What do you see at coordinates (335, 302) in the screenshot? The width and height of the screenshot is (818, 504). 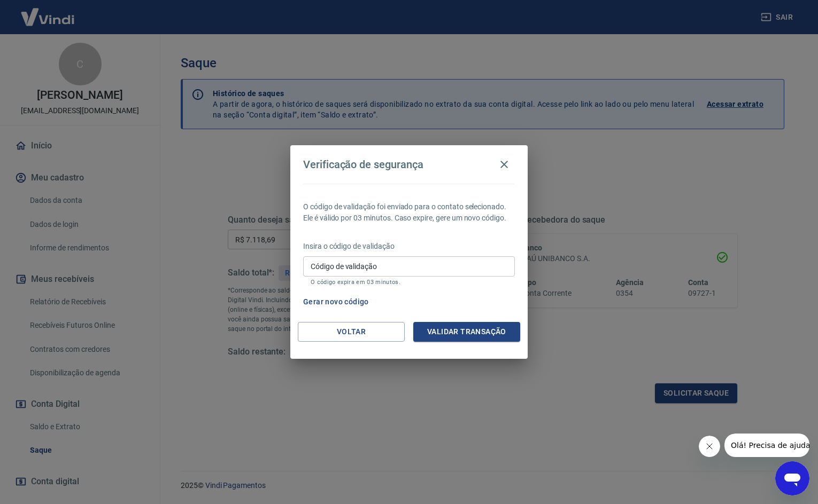 I see `button: Gerar novo código` at bounding box center [335, 302].